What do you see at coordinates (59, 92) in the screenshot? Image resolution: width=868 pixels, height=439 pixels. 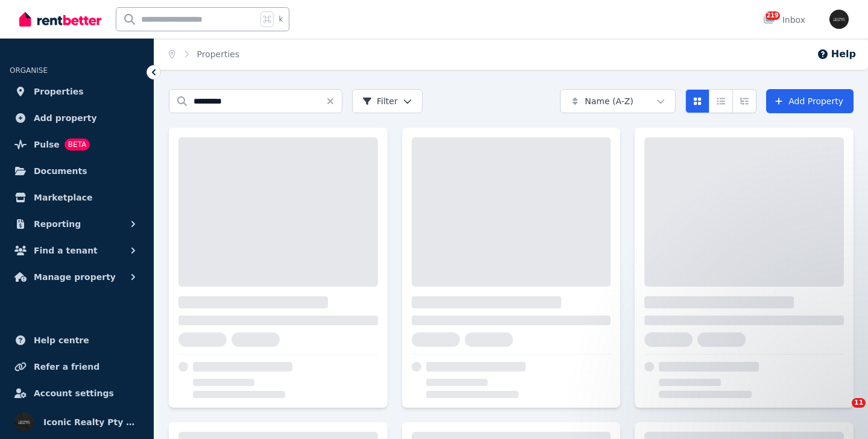 I see `span: Properties` at bounding box center [59, 92].